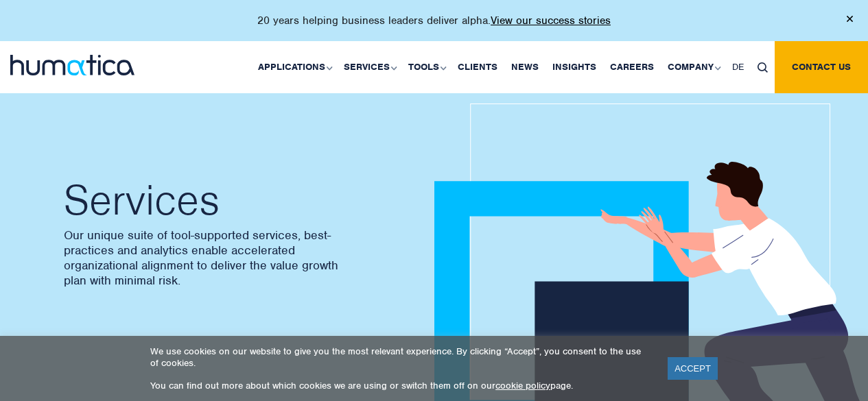  I want to click on a: ACCEPT, so click(692, 368).